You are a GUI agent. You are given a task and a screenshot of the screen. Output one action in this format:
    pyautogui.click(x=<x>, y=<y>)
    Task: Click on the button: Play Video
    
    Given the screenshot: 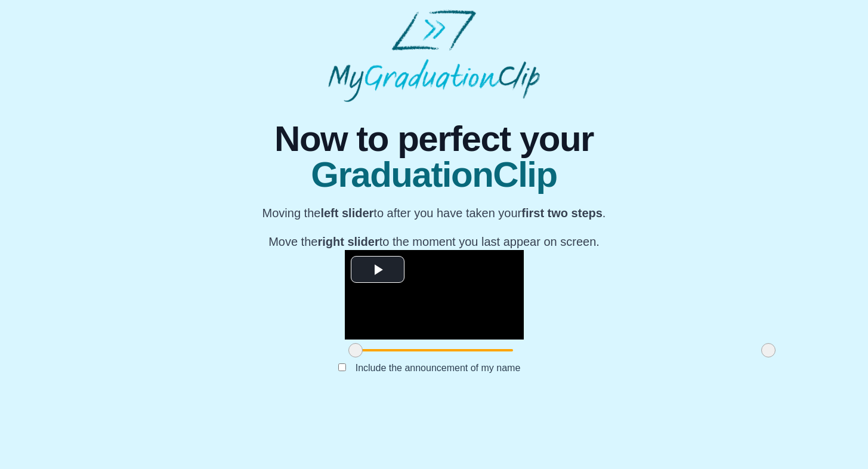 What is the action you would take?
    pyautogui.click(x=378, y=269)
    